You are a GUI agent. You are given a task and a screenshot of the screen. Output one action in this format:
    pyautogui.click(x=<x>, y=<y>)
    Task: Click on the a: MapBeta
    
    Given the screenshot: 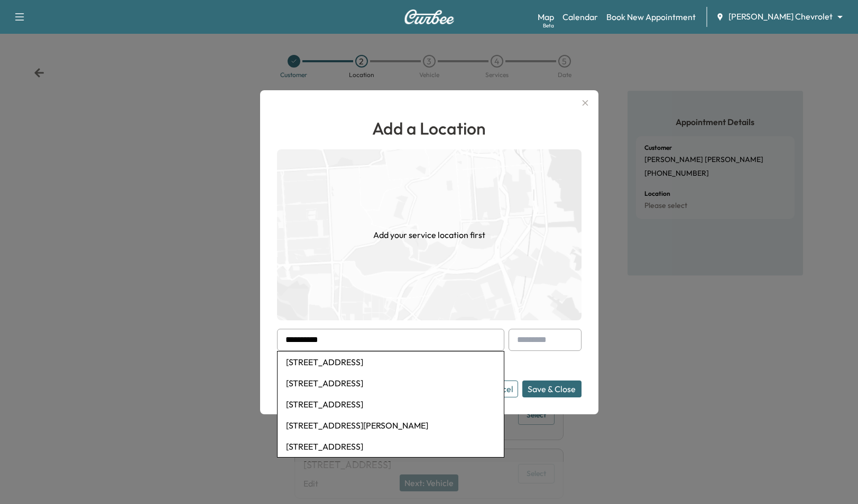 What is the action you would take?
    pyautogui.click(x=545, y=17)
    